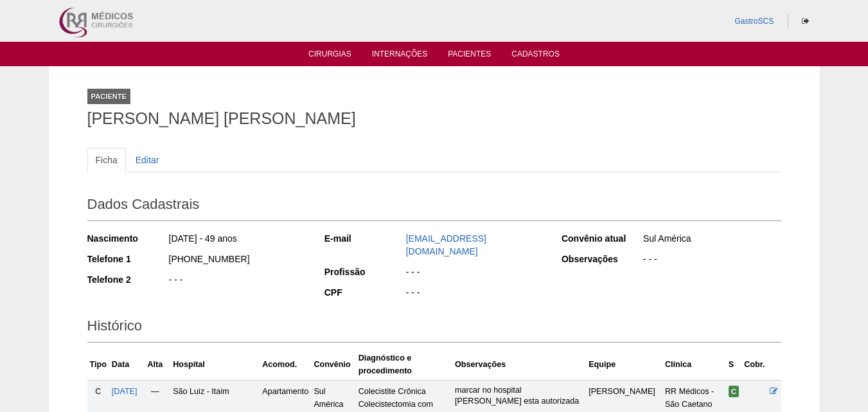 This screenshot has width=868, height=412. I want to click on th: Diagnóstico e procedimento, so click(404, 364).